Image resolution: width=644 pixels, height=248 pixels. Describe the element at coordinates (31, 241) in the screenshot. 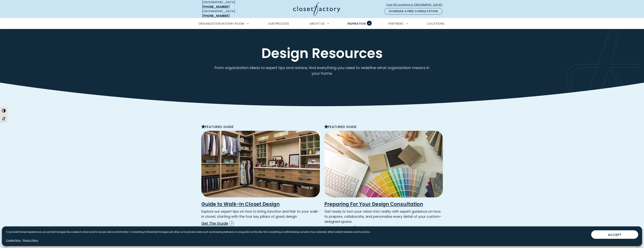

I see `a: Privacy Policy` at that location.